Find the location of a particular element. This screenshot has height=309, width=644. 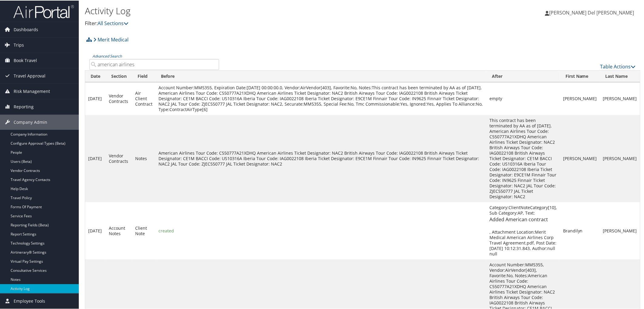

a: Table Actions is located at coordinates (618, 66).